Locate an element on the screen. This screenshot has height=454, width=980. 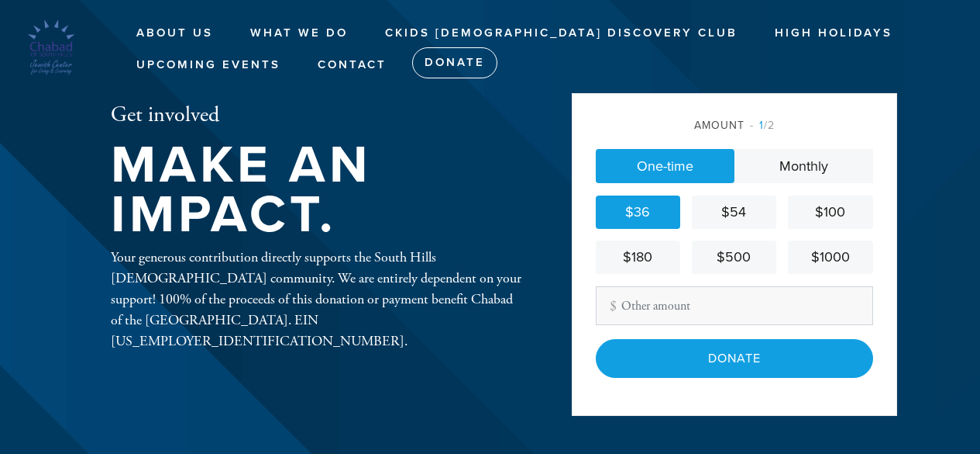
div: $180 is located at coordinates (638, 257).